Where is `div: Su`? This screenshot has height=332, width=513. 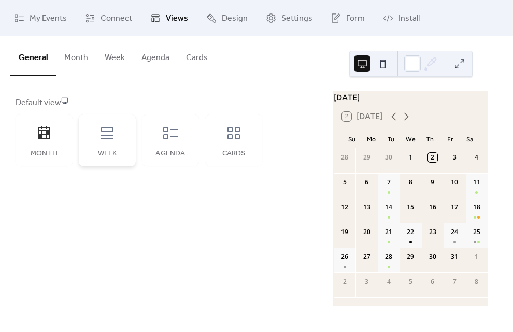 div: Su is located at coordinates (352, 139).